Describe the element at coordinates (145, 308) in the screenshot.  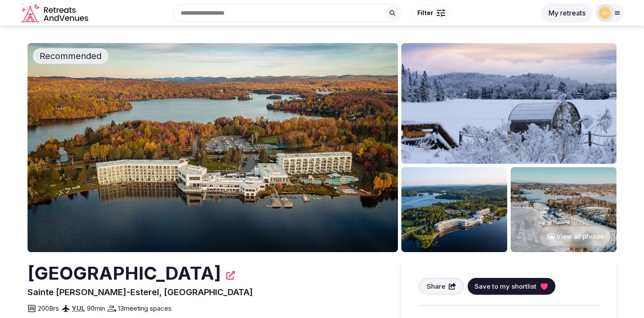
I see `span: 13 meeting spaces` at that location.